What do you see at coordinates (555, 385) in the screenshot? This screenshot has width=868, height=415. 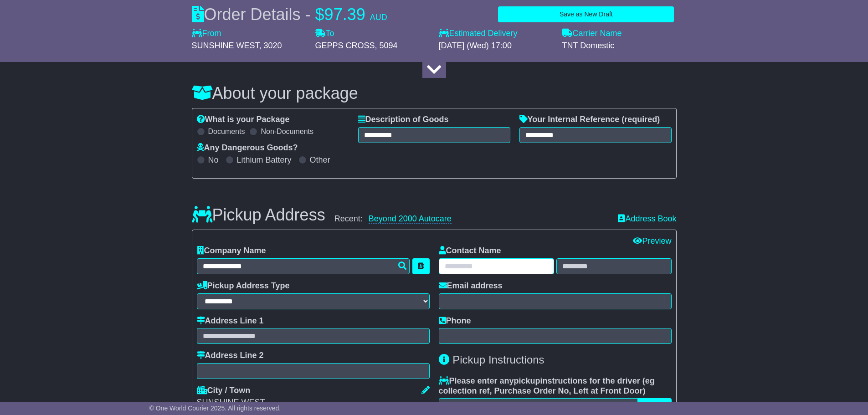 I see `label: Please enter any instructions for the driver ( )` at bounding box center [555, 385].